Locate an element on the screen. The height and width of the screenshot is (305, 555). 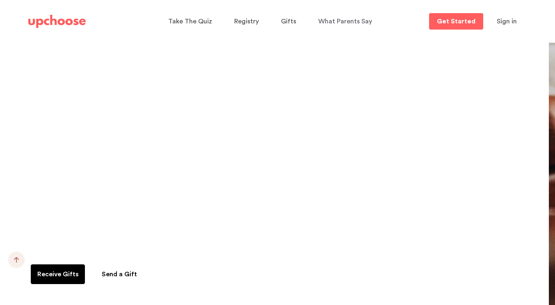
p: Get Started is located at coordinates (456, 21).